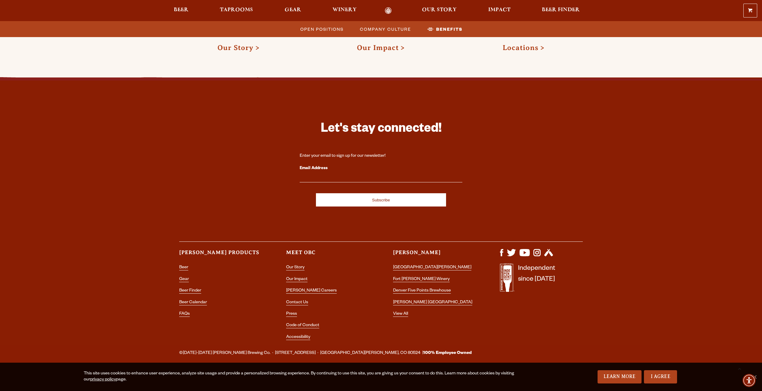  Describe the element at coordinates (103, 380) in the screenshot. I see `a: privacy policy` at that location.